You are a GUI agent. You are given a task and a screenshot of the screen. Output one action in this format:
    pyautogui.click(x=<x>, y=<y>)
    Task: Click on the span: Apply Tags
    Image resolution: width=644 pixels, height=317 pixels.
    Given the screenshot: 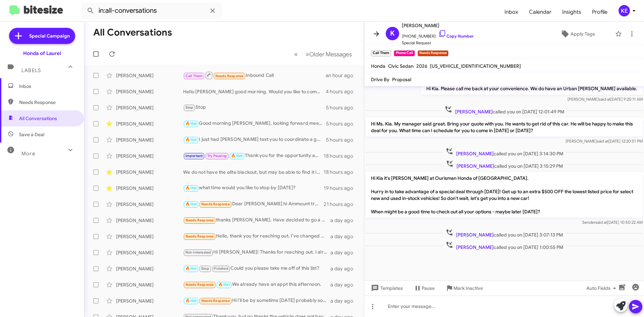 What is the action you would take?
    pyautogui.click(x=582, y=34)
    